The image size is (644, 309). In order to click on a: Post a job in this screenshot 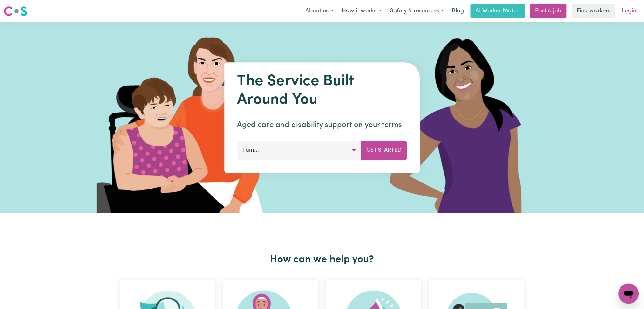, I will do `click(548, 11)`.